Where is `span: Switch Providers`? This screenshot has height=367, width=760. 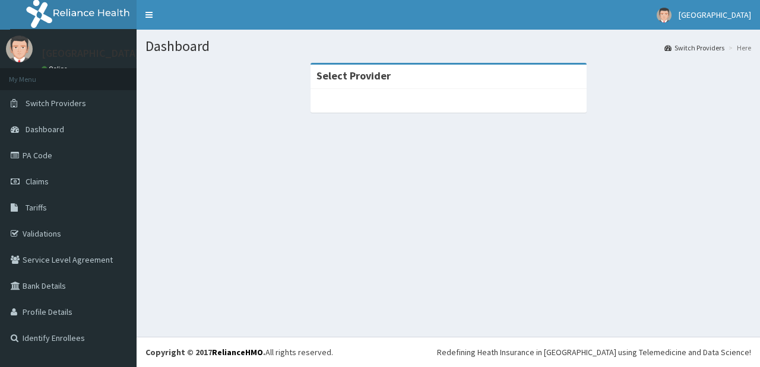 span: Switch Providers is located at coordinates (56, 103).